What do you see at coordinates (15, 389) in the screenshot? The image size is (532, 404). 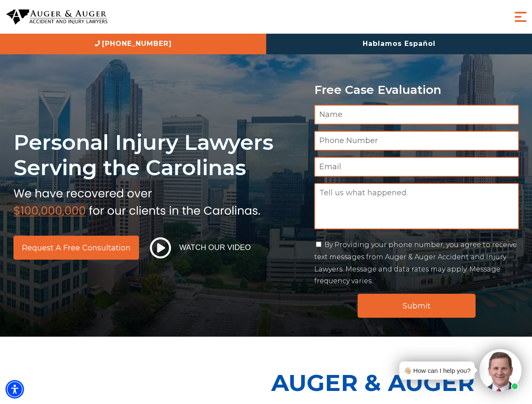 I see `div: Accessibility Menu` at bounding box center [15, 389].